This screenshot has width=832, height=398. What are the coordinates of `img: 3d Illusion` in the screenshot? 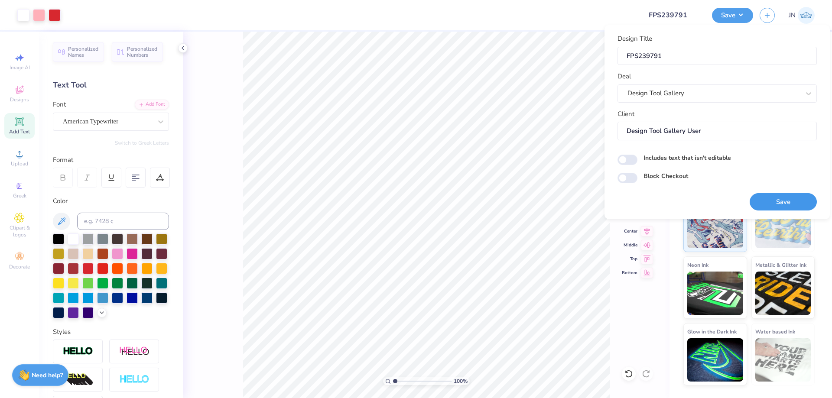 It's located at (78, 380).